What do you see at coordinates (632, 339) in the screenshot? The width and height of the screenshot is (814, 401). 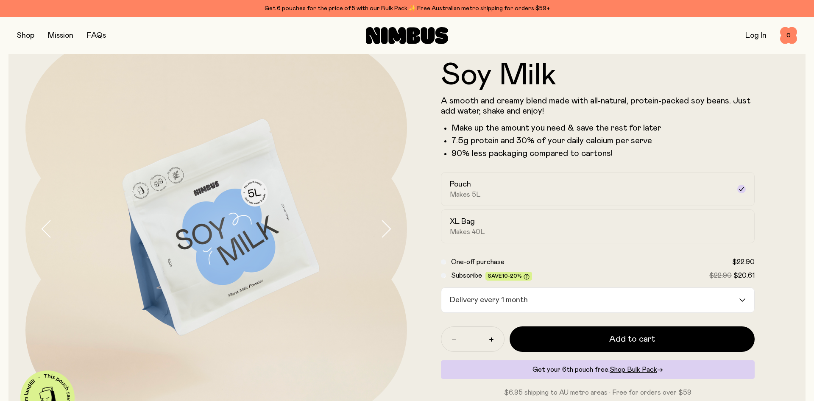 I see `span: Add to cart` at bounding box center [632, 339].